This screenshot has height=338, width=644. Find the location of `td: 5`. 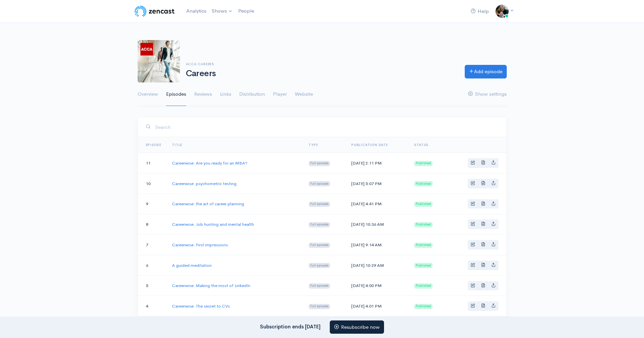

td: 5 is located at coordinates (152, 286).